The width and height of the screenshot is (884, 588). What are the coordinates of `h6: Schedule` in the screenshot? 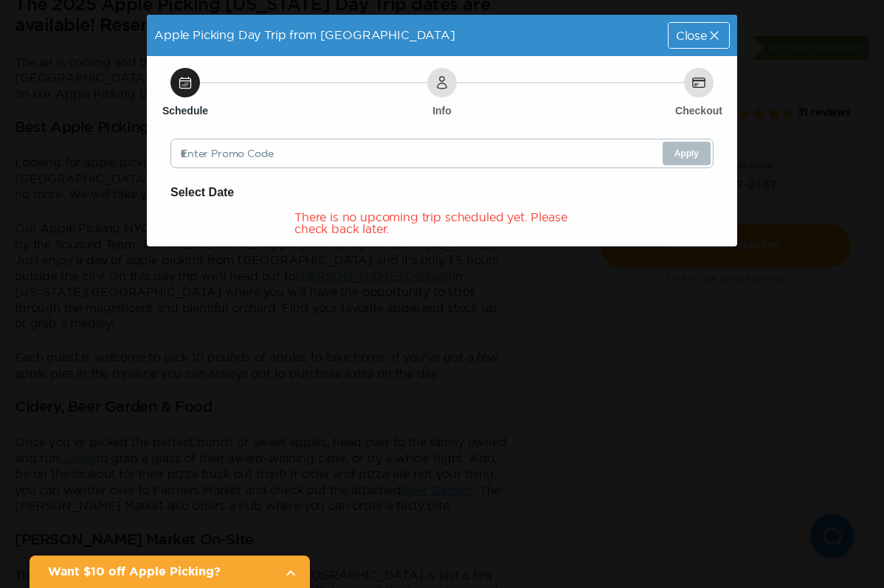 It's located at (185, 110).